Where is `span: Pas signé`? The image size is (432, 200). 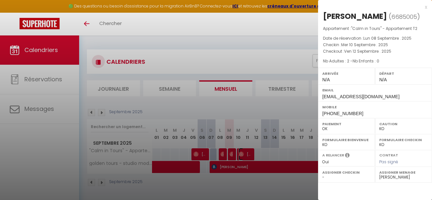
span: Pas signé is located at coordinates (389, 162).